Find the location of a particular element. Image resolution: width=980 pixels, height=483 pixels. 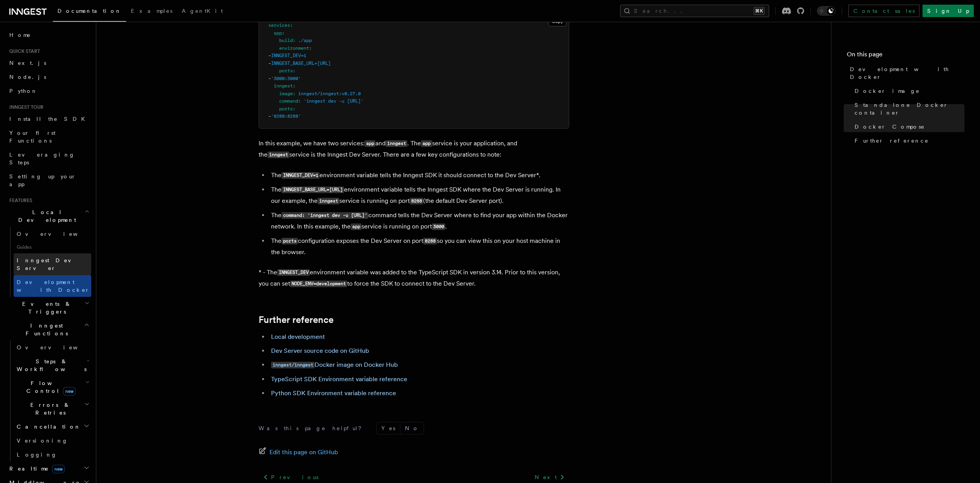

a: Examples is located at coordinates (151, 12).